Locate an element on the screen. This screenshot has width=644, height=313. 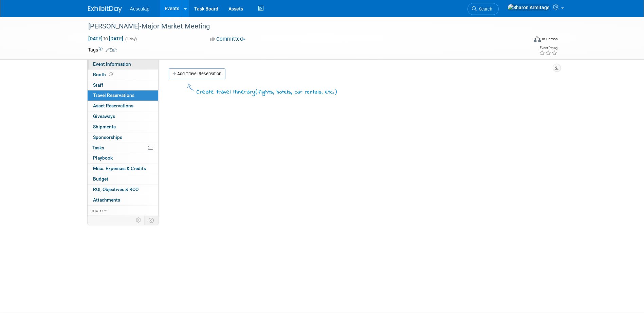
a: Booth is located at coordinates (123, 75).